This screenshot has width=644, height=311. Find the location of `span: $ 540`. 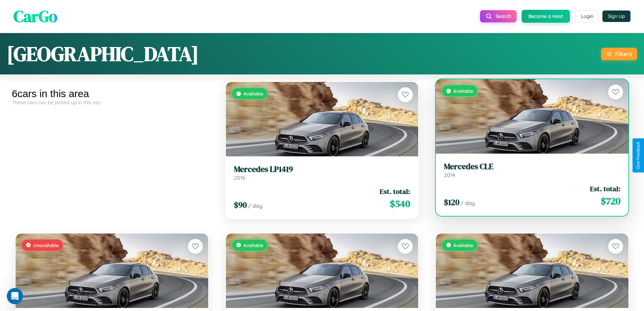

span: $ 540 is located at coordinates (400, 204).